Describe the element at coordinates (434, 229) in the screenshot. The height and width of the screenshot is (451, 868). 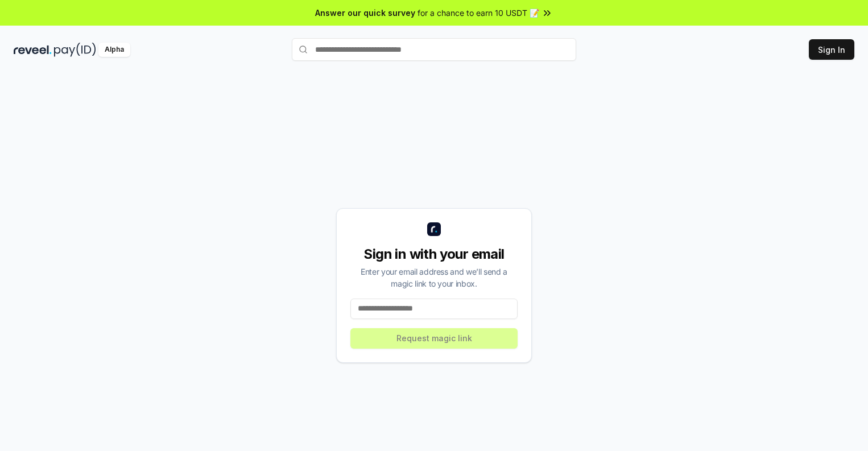
I see `img: logo_small` at that location.